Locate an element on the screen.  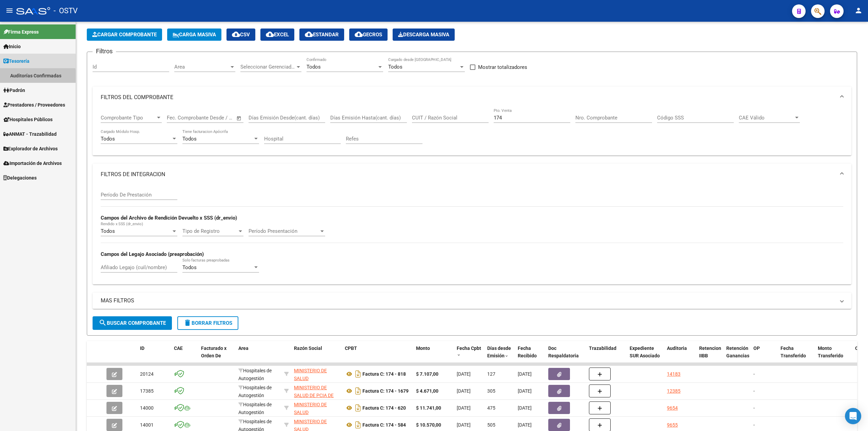
span: Buscar Comprobante is located at coordinates (132, 323).